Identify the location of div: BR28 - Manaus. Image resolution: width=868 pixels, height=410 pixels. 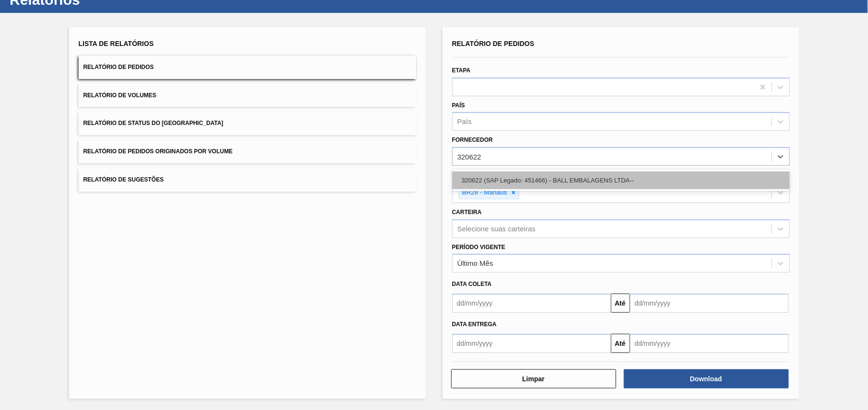
(484, 193).